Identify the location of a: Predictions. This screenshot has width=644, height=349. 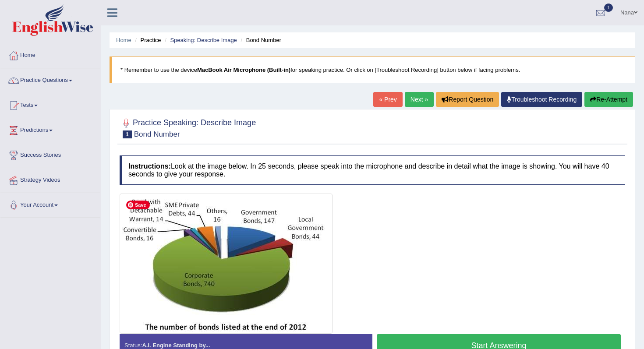
(50, 129).